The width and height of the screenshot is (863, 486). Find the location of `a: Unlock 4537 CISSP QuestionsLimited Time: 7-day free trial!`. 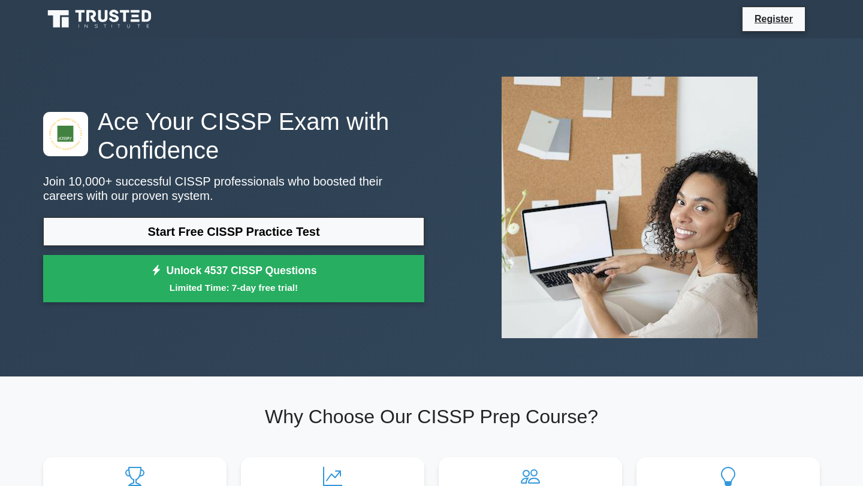

a: Unlock 4537 CISSP QuestionsLimited Time: 7-day free trial! is located at coordinates (234, 279).